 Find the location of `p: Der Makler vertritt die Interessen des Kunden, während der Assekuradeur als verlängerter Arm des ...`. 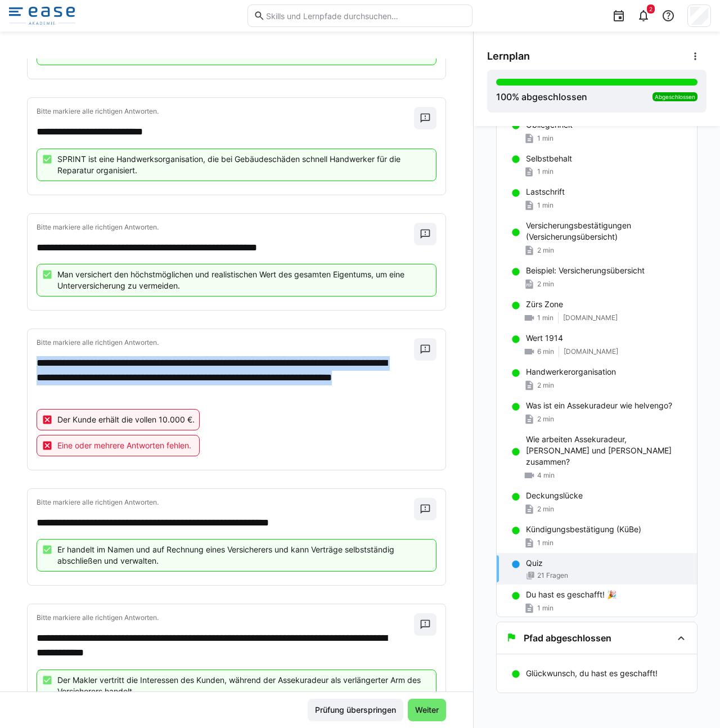

p: Der Makler vertritt die Interessen des Kunden, während der Assekuradeur als verlängerter Arm des ... is located at coordinates (244, 686).